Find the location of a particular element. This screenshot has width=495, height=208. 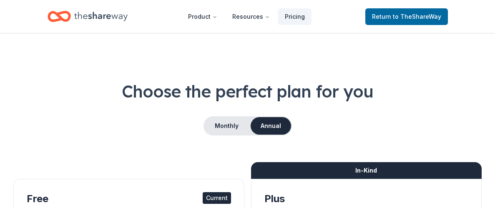

a: Pricing is located at coordinates (295, 17).